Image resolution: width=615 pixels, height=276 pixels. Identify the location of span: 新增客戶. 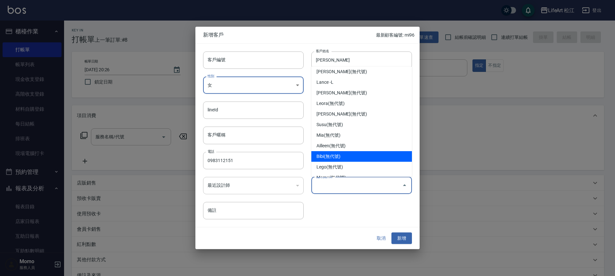
(290, 35).